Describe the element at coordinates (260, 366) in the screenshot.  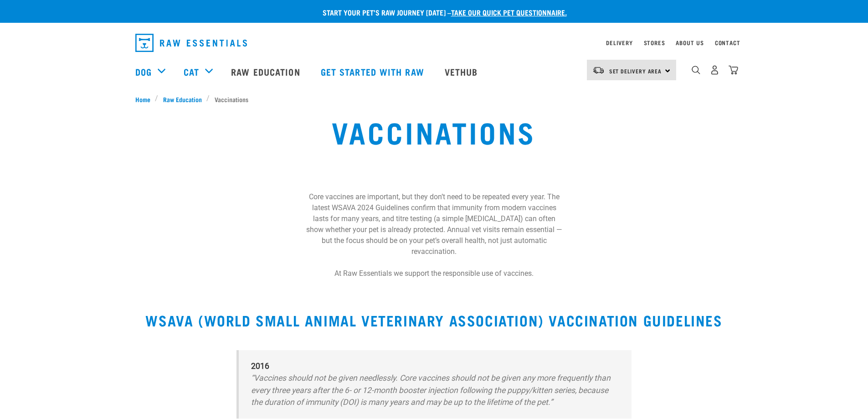
I see `strong: 2016` at that location.